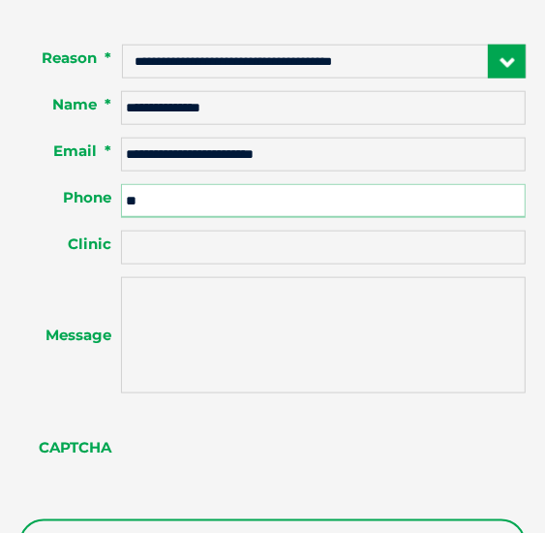 This screenshot has height=533, width=545. What do you see at coordinates (70, 198) in the screenshot?
I see `label: Phone` at bounding box center [70, 198].